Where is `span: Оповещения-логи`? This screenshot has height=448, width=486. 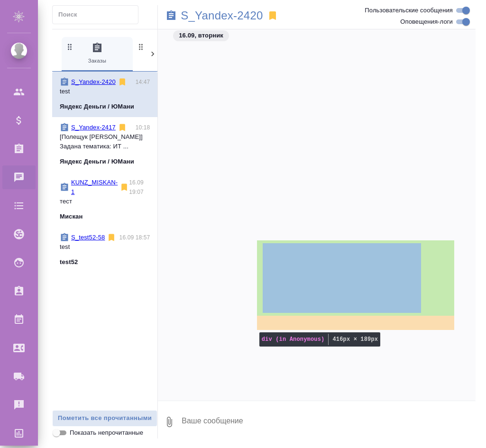
span: Оповещения-логи is located at coordinates (426, 22).